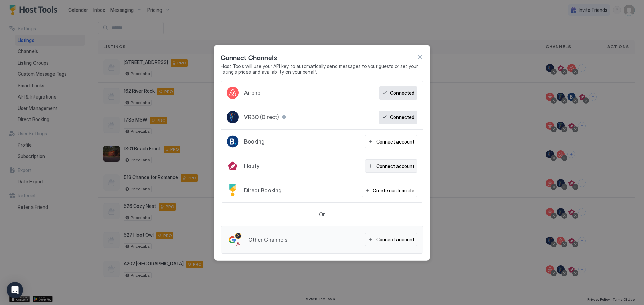  I want to click on div: Create custom site, so click(393, 190).